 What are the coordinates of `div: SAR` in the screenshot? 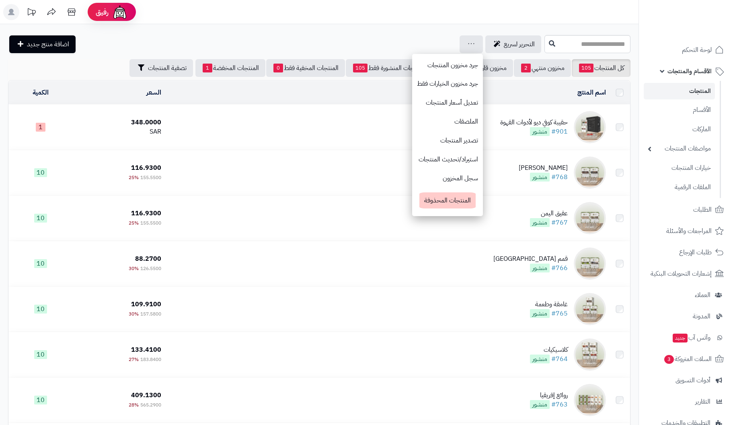 It's located at (119, 132).